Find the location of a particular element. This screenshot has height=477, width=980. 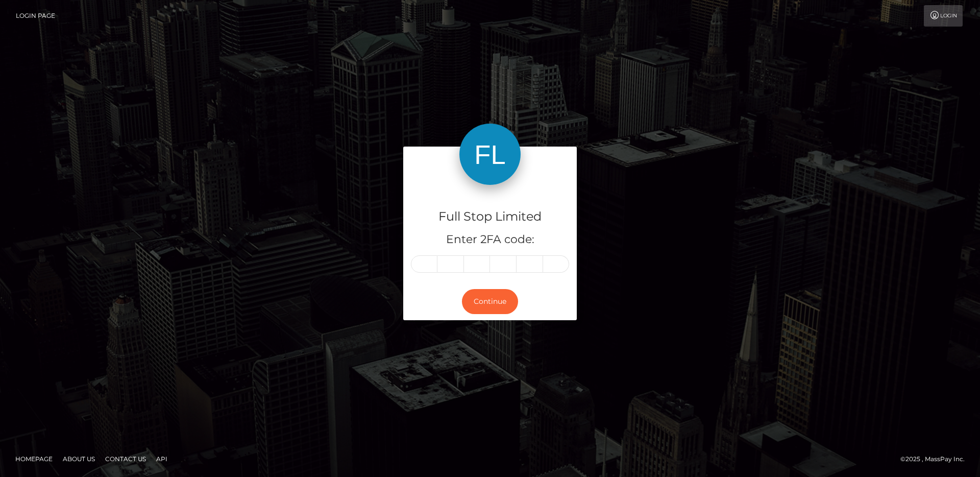

img: Full Stop Limited is located at coordinates (490, 154).